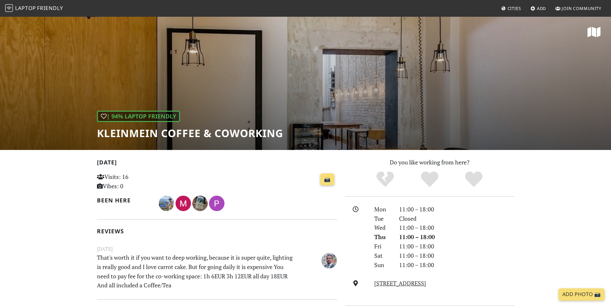  I want to click on div: No, so click(385, 179).